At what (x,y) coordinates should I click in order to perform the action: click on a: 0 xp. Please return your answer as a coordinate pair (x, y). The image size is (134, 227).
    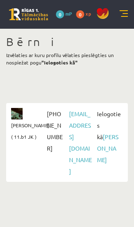
    Looking at the image, I should click on (85, 14).